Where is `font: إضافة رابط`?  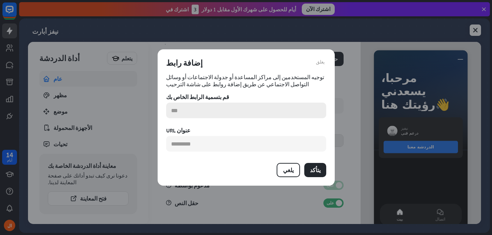
font: إضافة رابط is located at coordinates (184, 63).